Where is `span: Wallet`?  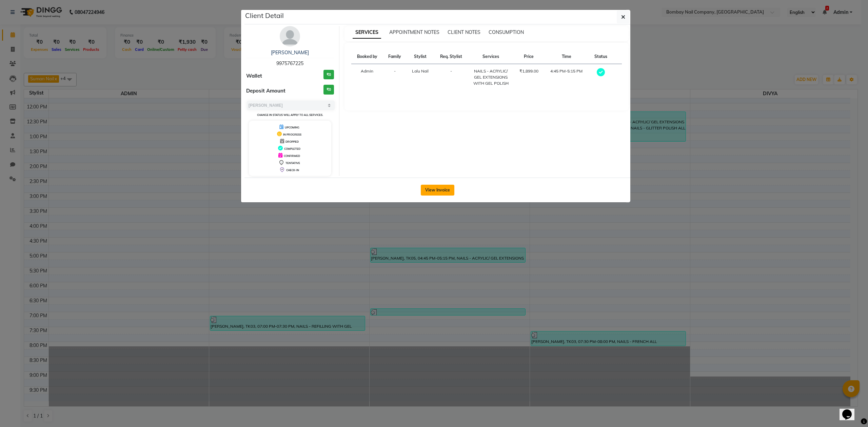
span: Wallet is located at coordinates (254, 76).